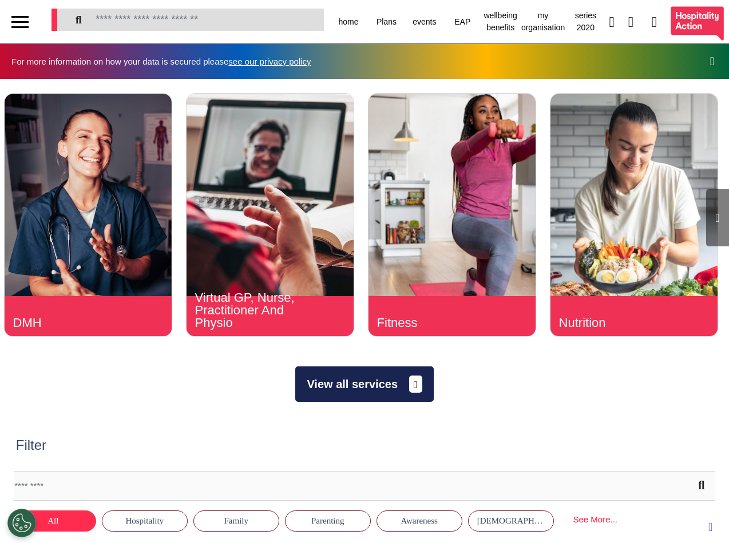 The height and width of the screenshot is (543, 729). What do you see at coordinates (328, 521) in the screenshot?
I see `button: Parenting` at bounding box center [328, 521].